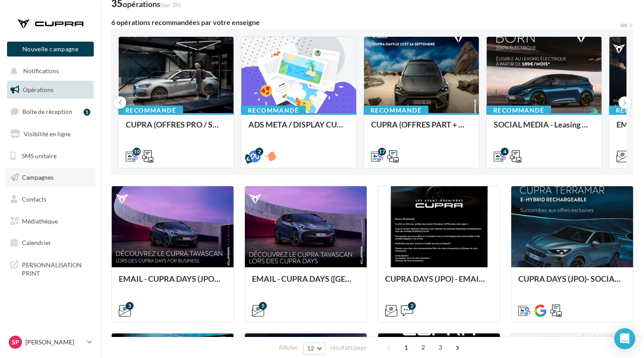 This screenshot has height=358, width=644. What do you see at coordinates (56, 268) in the screenshot?
I see `span: PERSONNALISATION PRINT` at bounding box center [56, 268].